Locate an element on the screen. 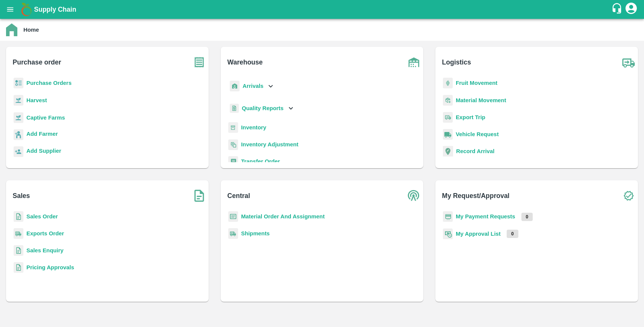 This screenshot has height=327, width=644. b: Home is located at coordinates (31, 30).